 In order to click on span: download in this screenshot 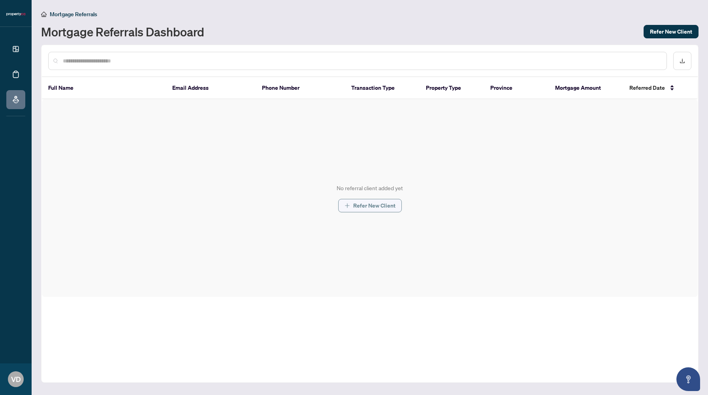, I will do `click(682, 61)`.